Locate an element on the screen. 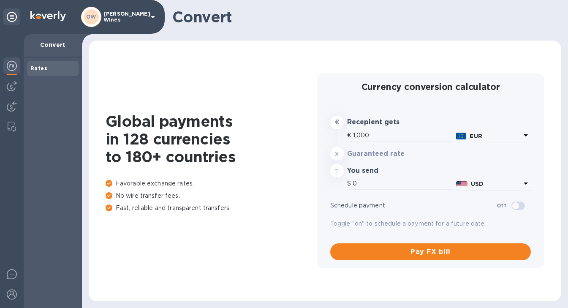 The image size is (568, 308). p: Toggle "on" to schedule a payment for a future date. is located at coordinates (431, 223).